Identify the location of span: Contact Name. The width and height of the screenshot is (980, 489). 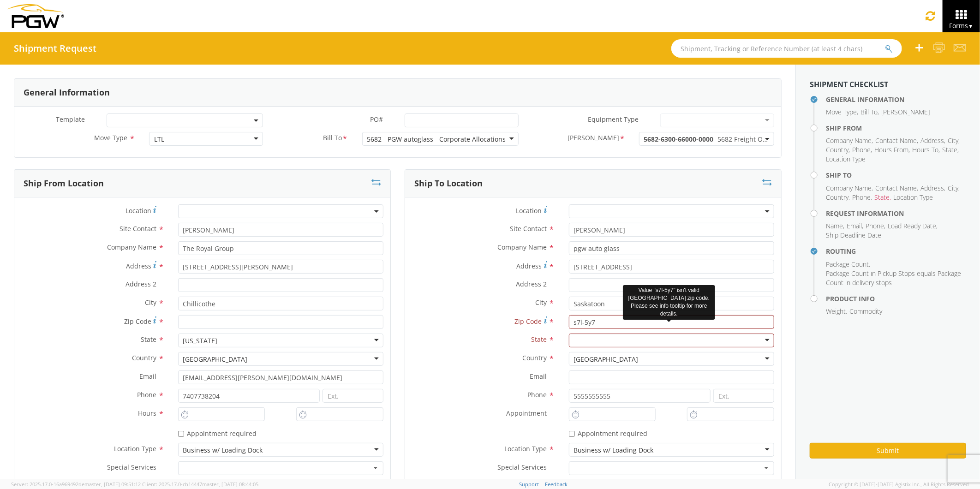
(896, 140).